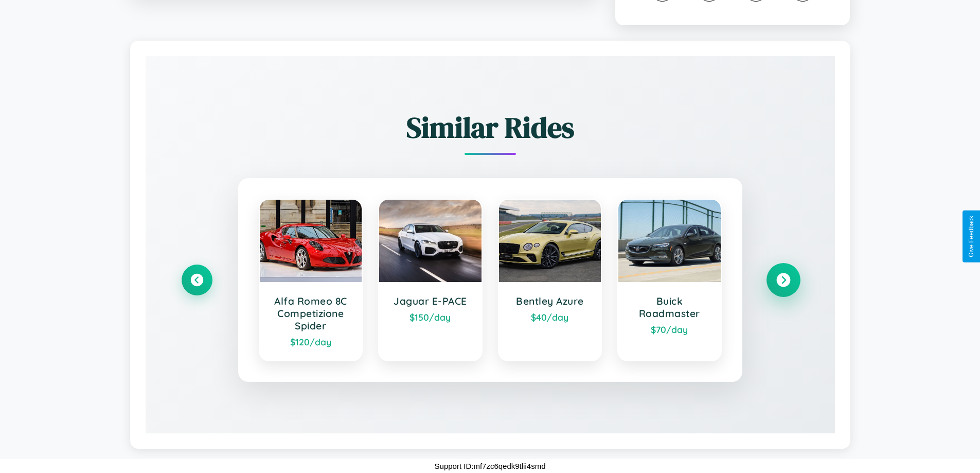  What do you see at coordinates (669, 307) in the screenshot?
I see `h3: Buick Roadmaster` at bounding box center [669, 307].